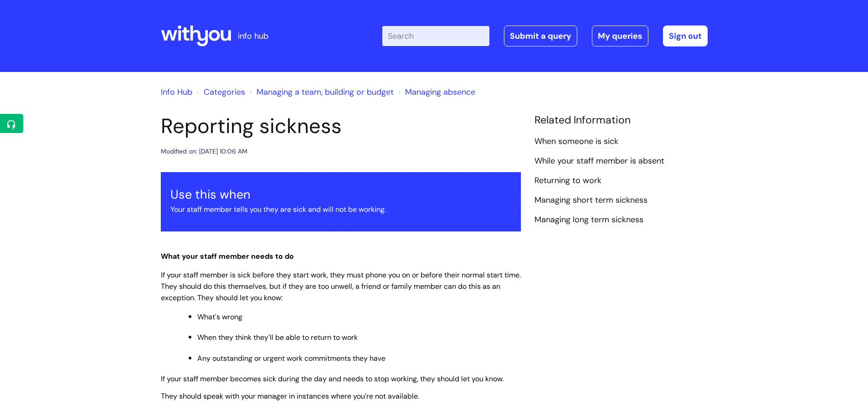 The image size is (868, 415). What do you see at coordinates (290, 396) in the screenshot?
I see `span: They should speak with your manager in instances where you’re not available.` at bounding box center [290, 396].